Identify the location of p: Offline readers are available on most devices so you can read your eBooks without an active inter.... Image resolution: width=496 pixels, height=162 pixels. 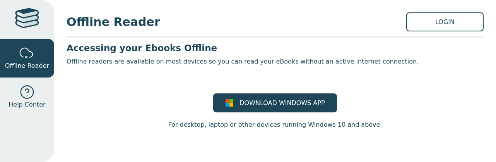
(275, 62).